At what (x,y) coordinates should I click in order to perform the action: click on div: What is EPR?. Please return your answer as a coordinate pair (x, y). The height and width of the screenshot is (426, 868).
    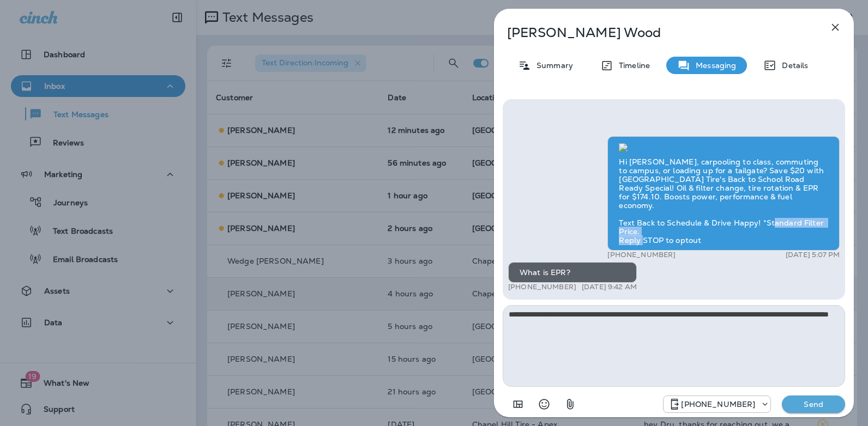
    Looking at the image, I should click on (573, 273).